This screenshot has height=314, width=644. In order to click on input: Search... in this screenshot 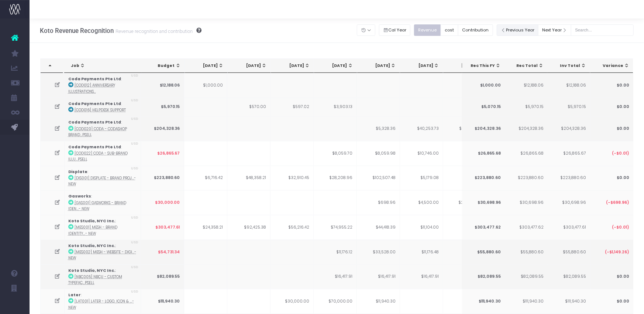, I will do `click(603, 30)`.